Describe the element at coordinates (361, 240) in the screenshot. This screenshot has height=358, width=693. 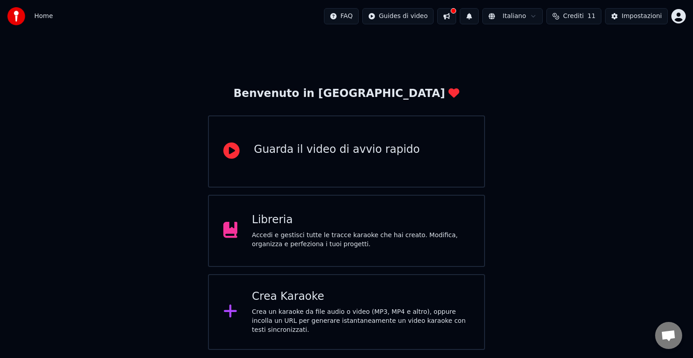
I see `div: Accedi e gestisci tutte le tracce karaoke che hai creato. Modifica, organizza e perfeziona i tuoi...` at that location.